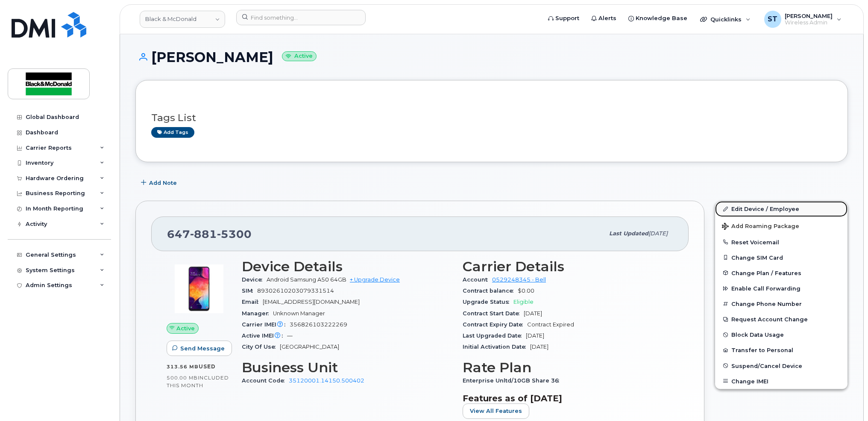  I want to click on button: Send Message, so click(199, 348).